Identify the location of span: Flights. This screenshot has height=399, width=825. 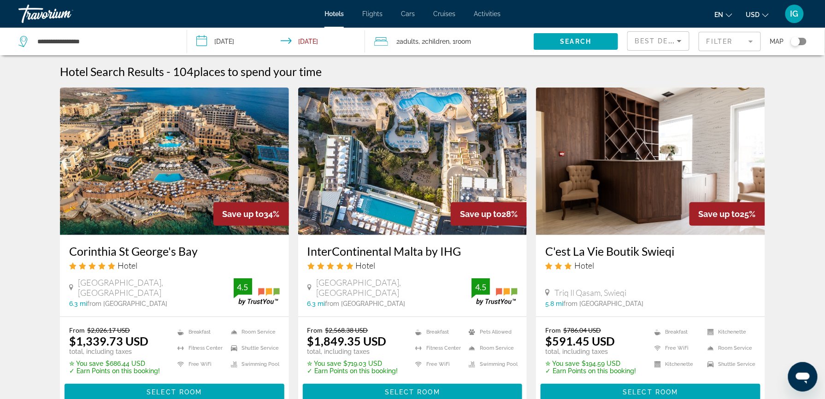
(372, 14).